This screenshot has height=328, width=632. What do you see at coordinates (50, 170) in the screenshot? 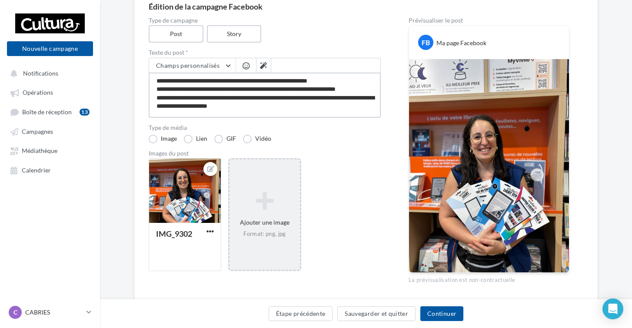
I see `a: Calendrier` at bounding box center [50, 170].